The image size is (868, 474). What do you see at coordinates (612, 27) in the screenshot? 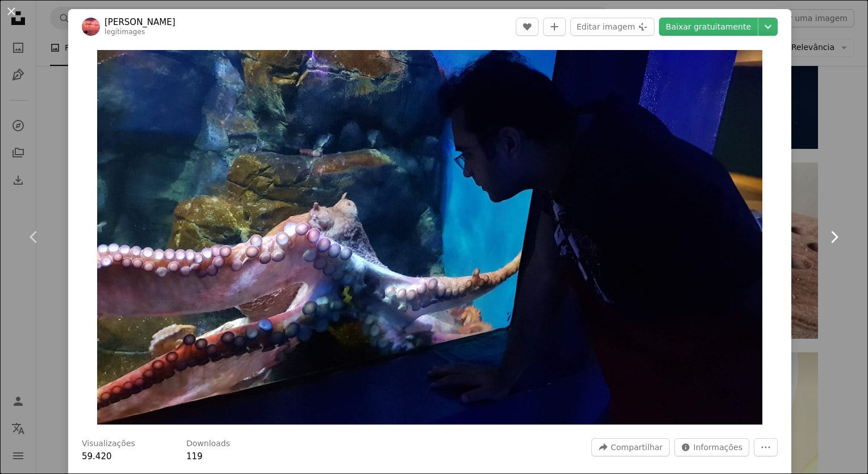
I see `button: Editar imagem` at bounding box center [612, 27].